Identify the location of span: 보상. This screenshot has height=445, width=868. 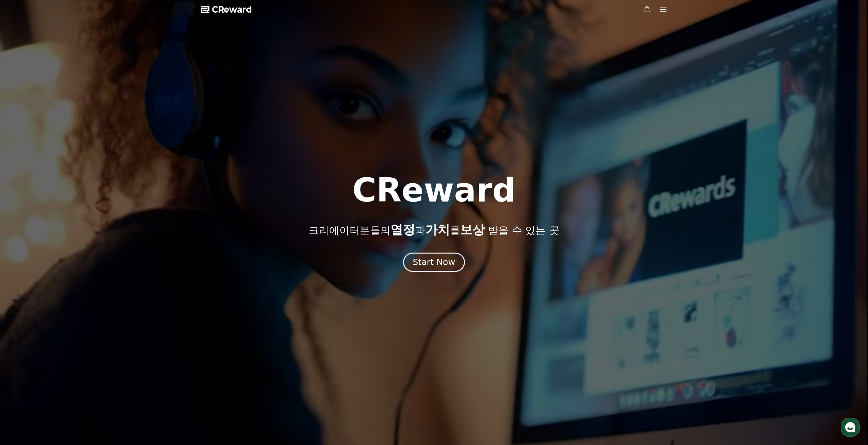
(472, 229).